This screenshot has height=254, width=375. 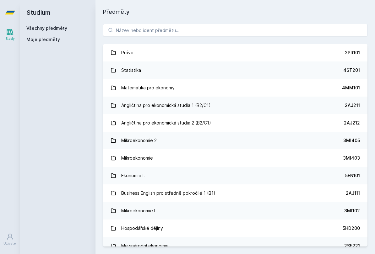 I want to click on div: 2PR101, so click(x=353, y=53).